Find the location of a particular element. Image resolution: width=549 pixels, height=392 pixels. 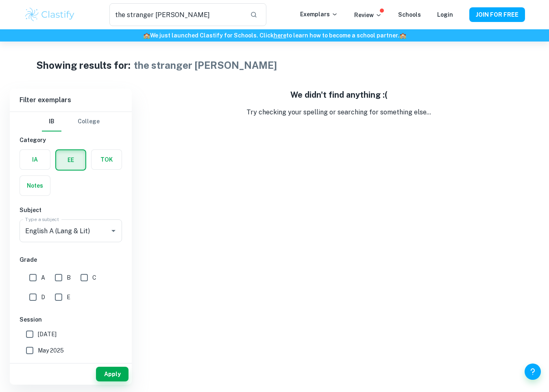

span: May 2025 is located at coordinates (51, 350).